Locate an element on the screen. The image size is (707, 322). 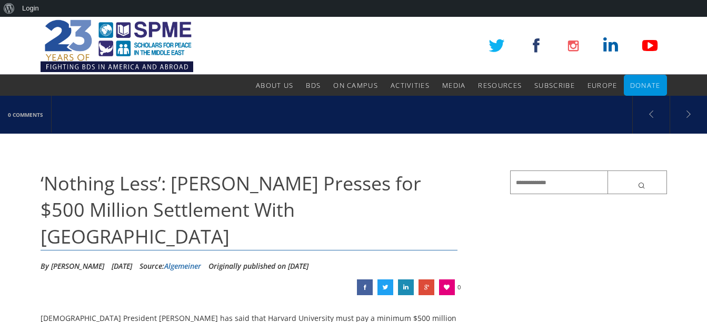
a: Media is located at coordinates (454, 85).